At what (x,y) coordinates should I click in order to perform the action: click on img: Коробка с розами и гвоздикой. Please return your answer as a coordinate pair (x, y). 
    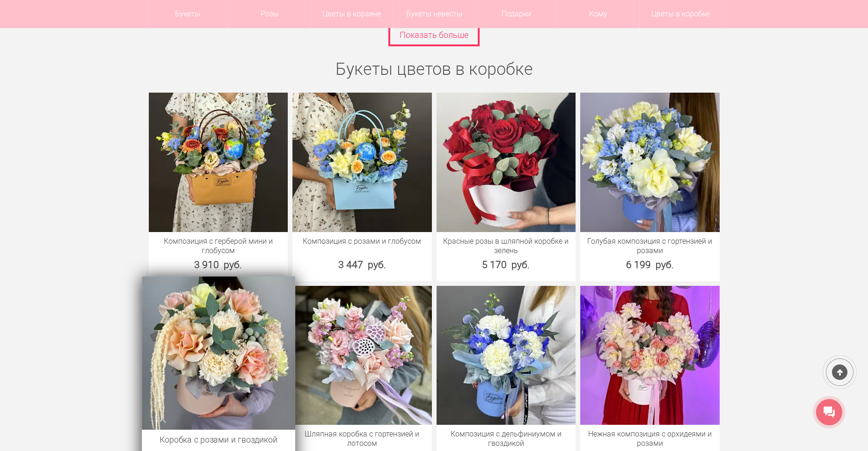
    Looking at the image, I should click on (218, 352).